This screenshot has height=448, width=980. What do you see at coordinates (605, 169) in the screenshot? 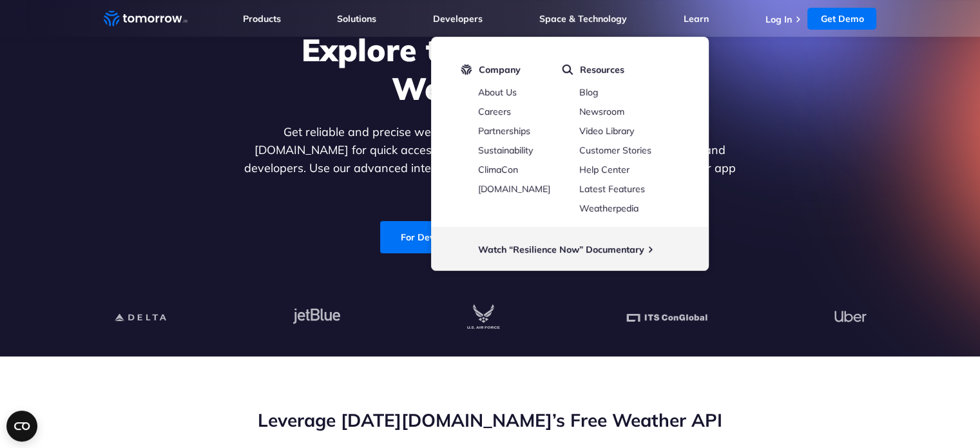
I see `a: Help Center` at bounding box center [605, 169].